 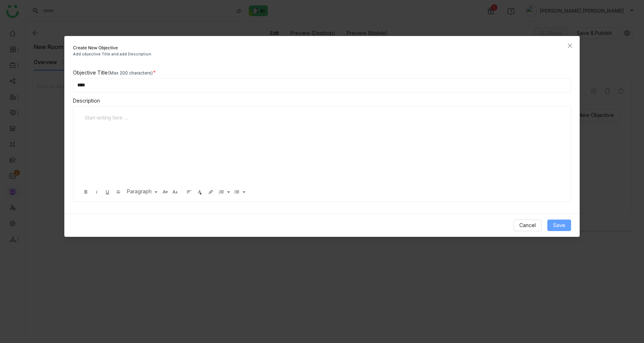 I want to click on button: Font Size, so click(x=175, y=191).